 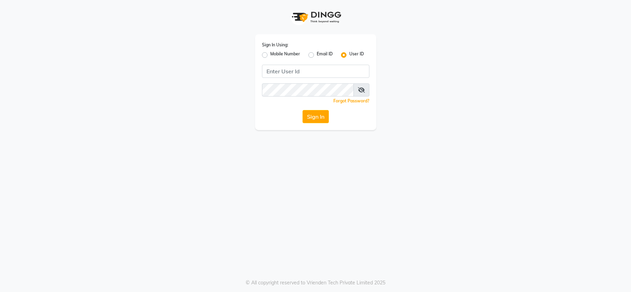 I want to click on label: Sign In Using:, so click(x=275, y=45).